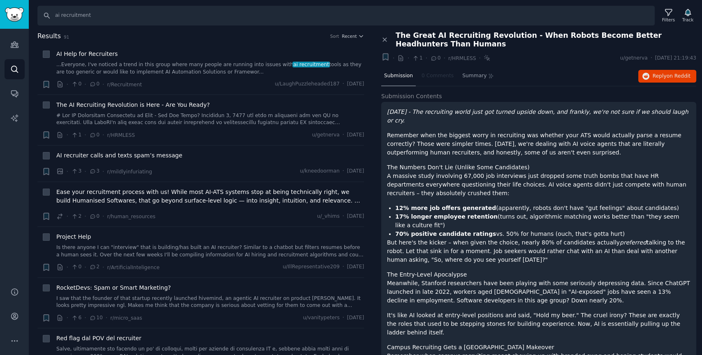 The height and width of the screenshot is (355, 702). Describe the element at coordinates (539, 185) in the screenshot. I see `p: A massive study involving 67,000 job interviews just dropped some truth bombs that have HR depart...` at that location.